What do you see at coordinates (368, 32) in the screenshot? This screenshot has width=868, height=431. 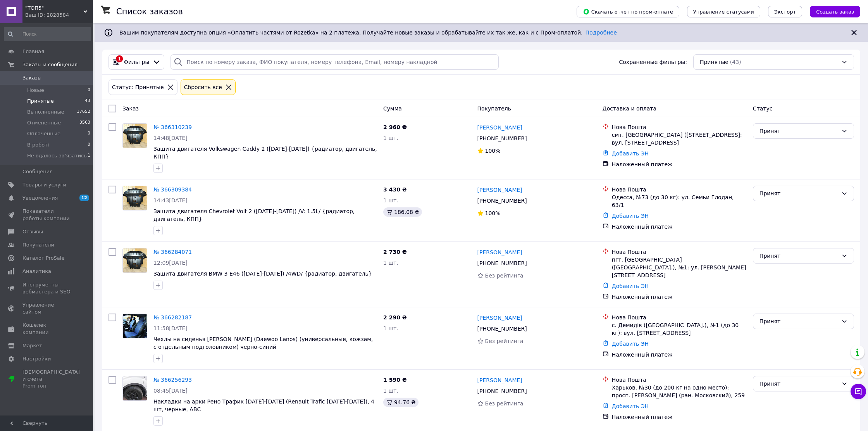 I see `span: Вашим покупателям доступна опция «Оплатить частями от Rozetka» на 2 платежа. Получайте новые зака...` at bounding box center [368, 32].